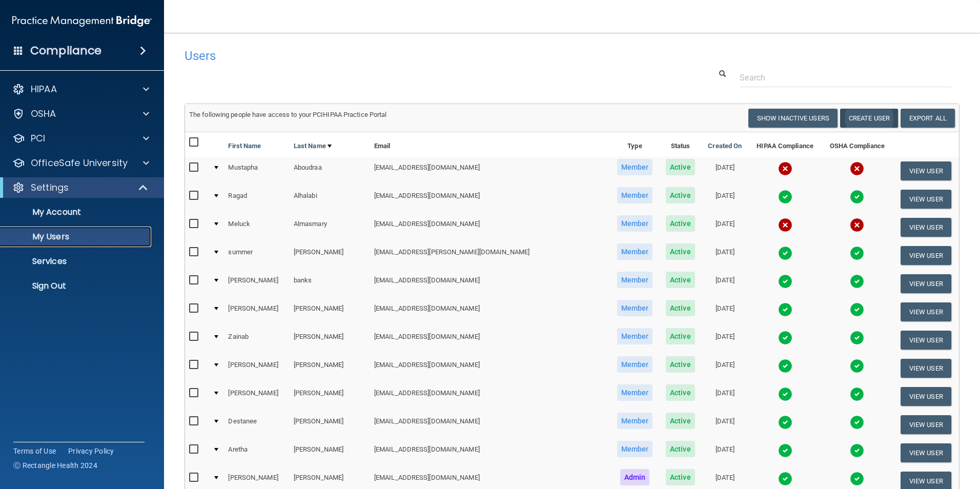  I want to click on img: PMB logo, so click(82, 21).